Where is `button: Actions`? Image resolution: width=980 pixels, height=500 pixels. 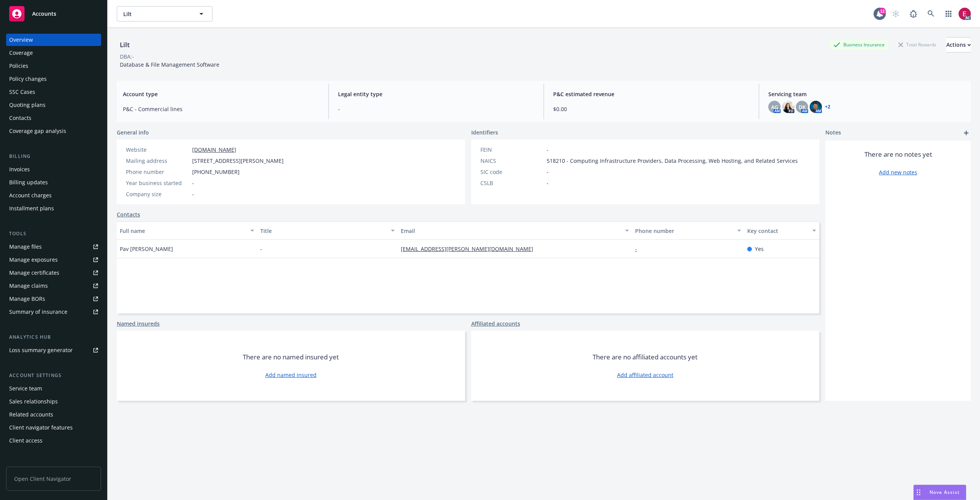 button: Actions is located at coordinates (959, 45).